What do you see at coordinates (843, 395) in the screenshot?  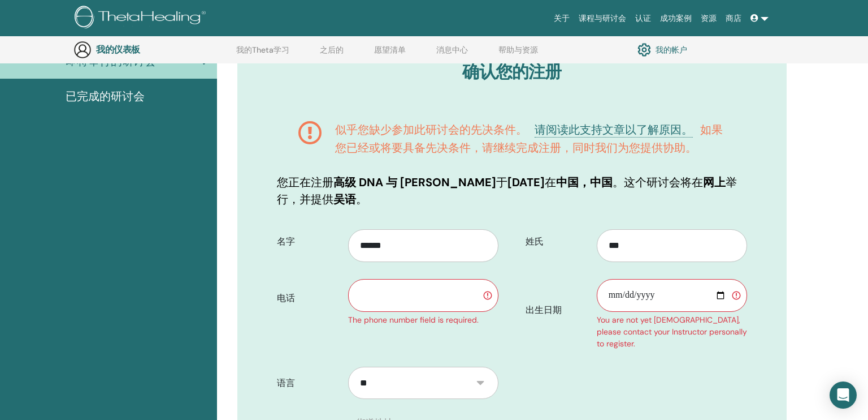 I see `div: Open Intercom Messenger` at bounding box center [843, 395].